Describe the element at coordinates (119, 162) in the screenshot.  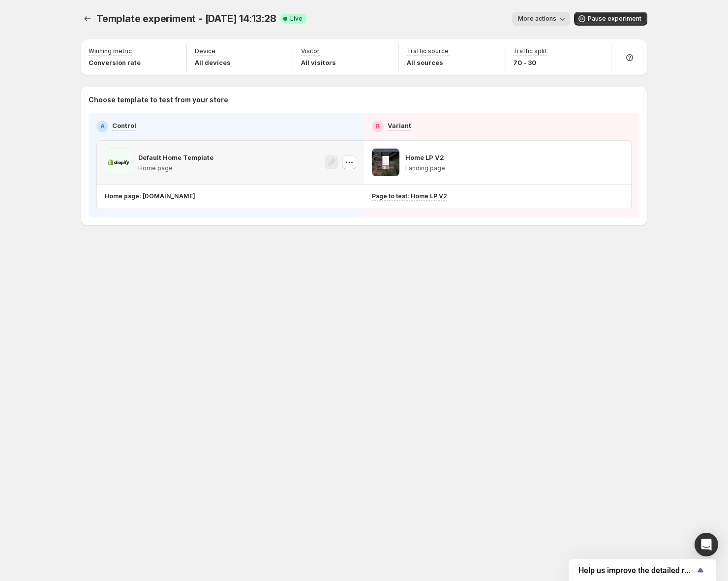
I see `img: Default Home Template` at that location.